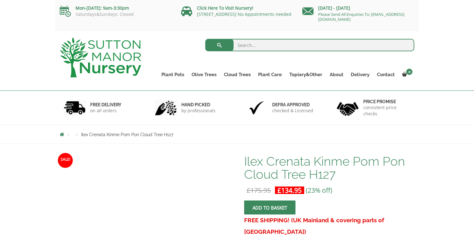 The width and height of the screenshot is (474, 235). I want to click on img: 1.jpg, so click(75, 108).